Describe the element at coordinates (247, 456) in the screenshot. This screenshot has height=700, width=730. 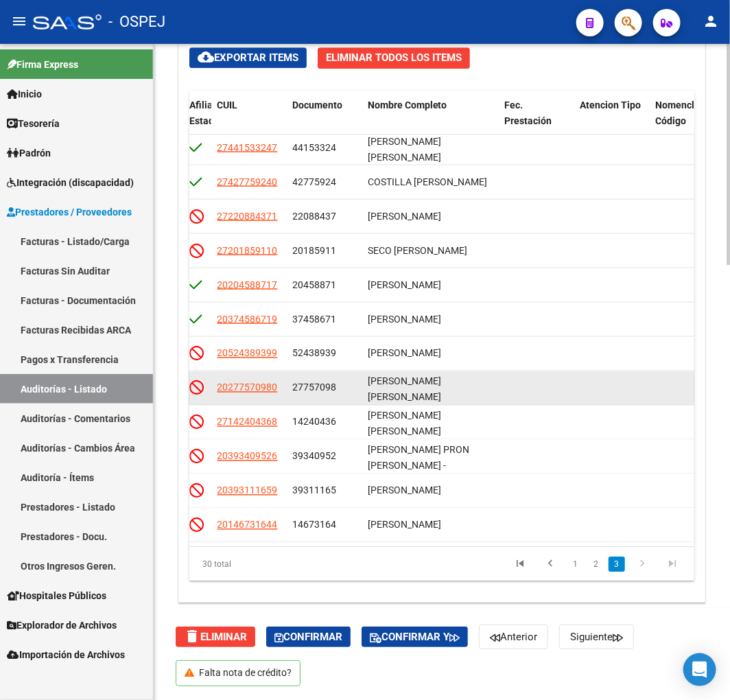
I see `span: 20393409526` at that location.